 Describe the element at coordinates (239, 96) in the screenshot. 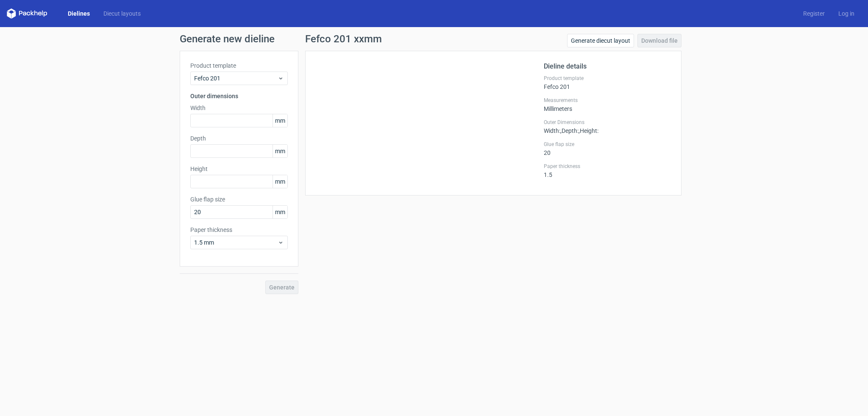

I see `h3: Outer dimensions` at that location.